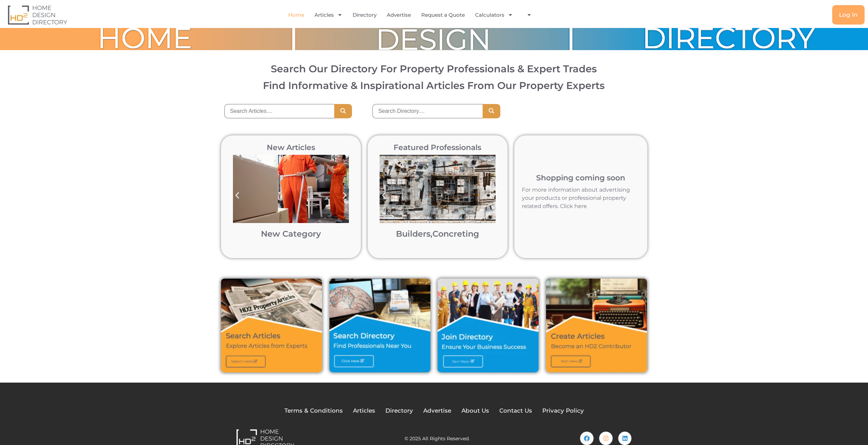  Describe the element at coordinates (848, 15) in the screenshot. I see `a: Log in` at that location.